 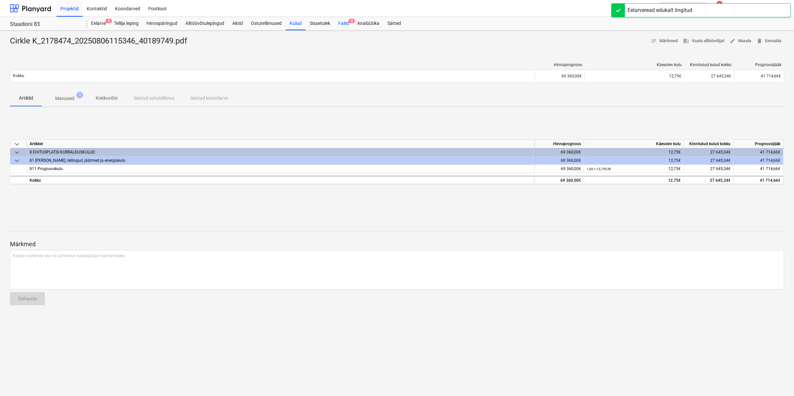 What do you see at coordinates (344, 24) in the screenshot?
I see `div: Failid` at bounding box center [344, 24].